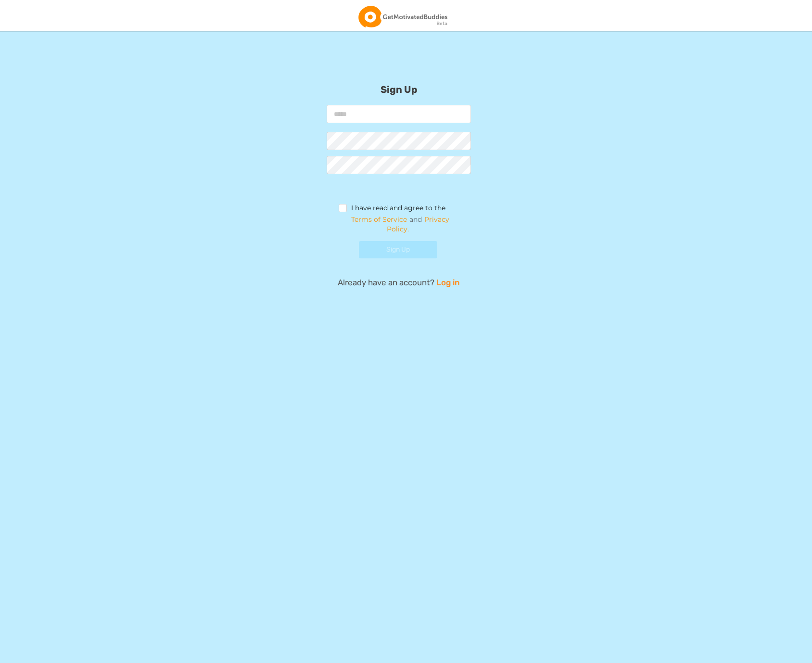 The height and width of the screenshot is (663, 812). What do you see at coordinates (399, 224) in the screenshot?
I see `span: and` at bounding box center [399, 224].